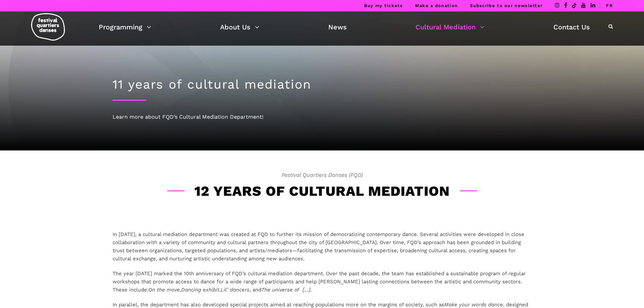 This screenshot has width=644, height=308. I want to click on h3: 12 years of cultural mediation, so click(322, 191).